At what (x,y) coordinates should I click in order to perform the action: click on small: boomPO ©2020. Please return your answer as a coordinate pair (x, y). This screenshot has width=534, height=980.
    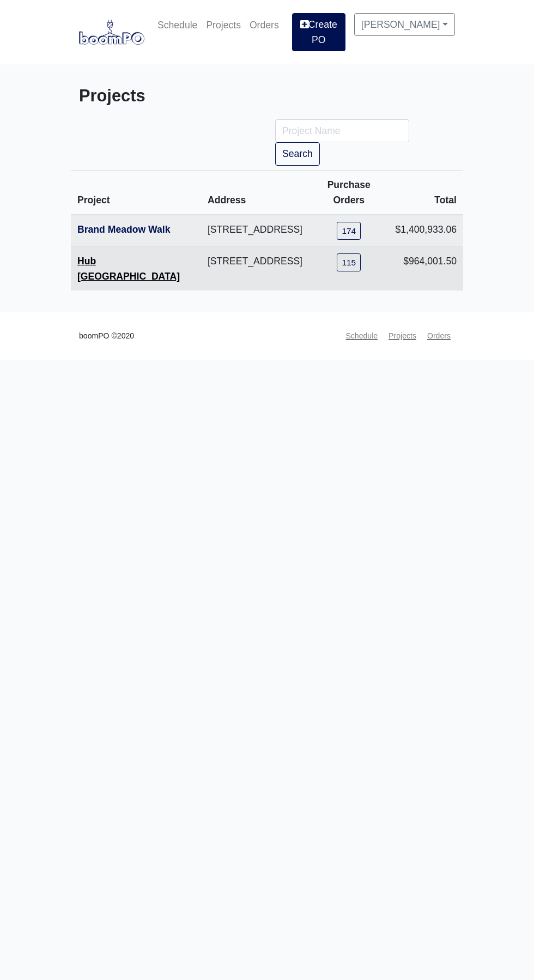
    Looking at the image, I should click on (106, 336).